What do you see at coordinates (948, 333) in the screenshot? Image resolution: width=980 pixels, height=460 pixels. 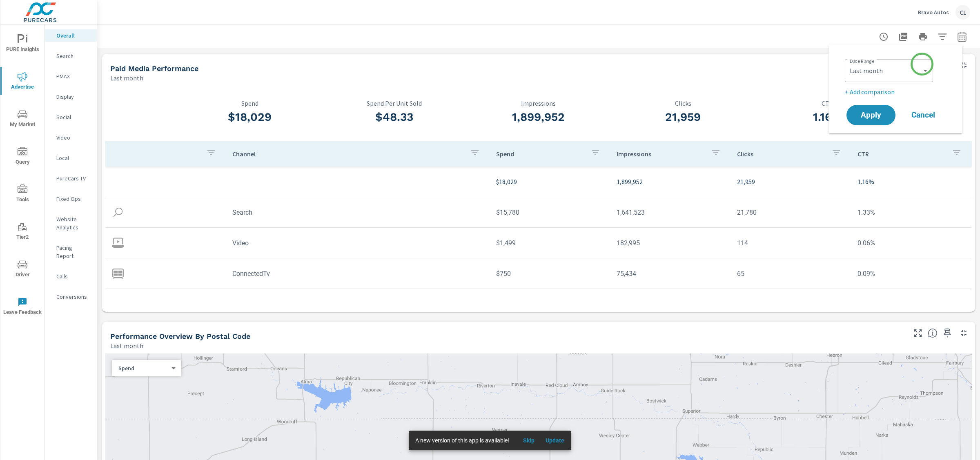 I see `span: Save this to your personalized report` at bounding box center [948, 333].